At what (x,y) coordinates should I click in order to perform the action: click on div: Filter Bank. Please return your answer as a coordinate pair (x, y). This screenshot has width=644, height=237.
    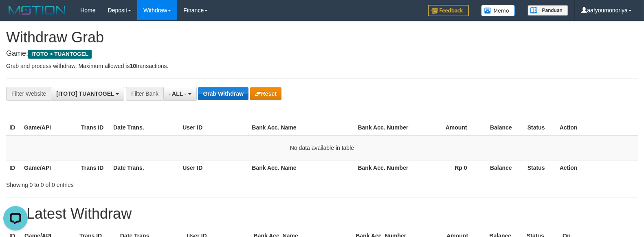
    Looking at the image, I should click on (144, 94).